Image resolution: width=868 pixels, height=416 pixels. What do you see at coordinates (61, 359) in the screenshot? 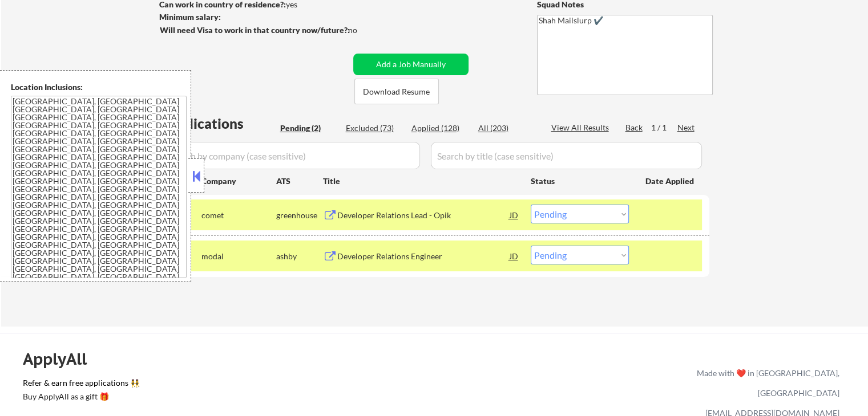
I see `div: ApplyAll` at bounding box center [61, 359].